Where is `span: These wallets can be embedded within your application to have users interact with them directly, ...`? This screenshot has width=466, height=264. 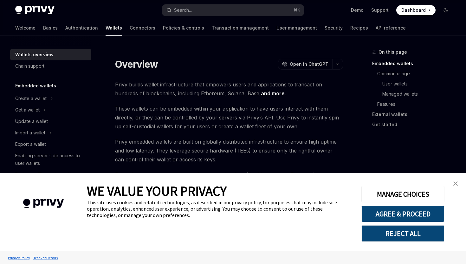 span: These wallets can be embedded within your application to have users interact with them directly, ... is located at coordinates (229, 117).